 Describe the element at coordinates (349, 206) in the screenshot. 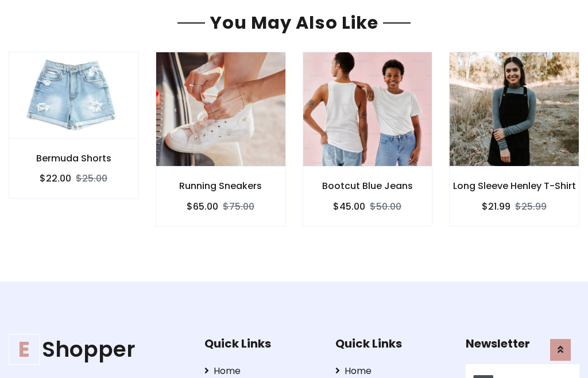

I see `h6: $45.00` at that location.